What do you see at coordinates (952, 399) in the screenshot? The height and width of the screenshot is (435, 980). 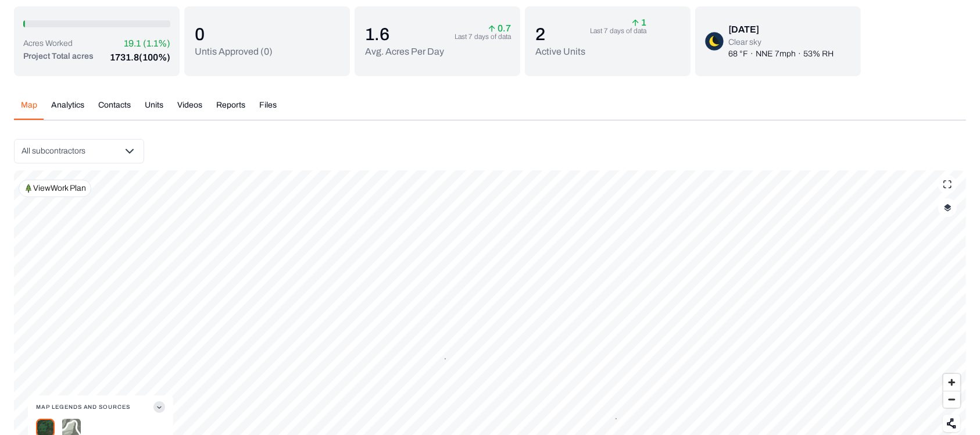 I see `button: Zoom out` at bounding box center [952, 399].